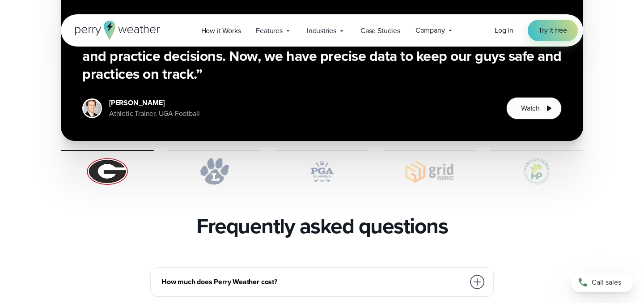 This screenshot has height=303, width=644. Describe the element at coordinates (553, 30) in the screenshot. I see `span: Try it free` at that location.